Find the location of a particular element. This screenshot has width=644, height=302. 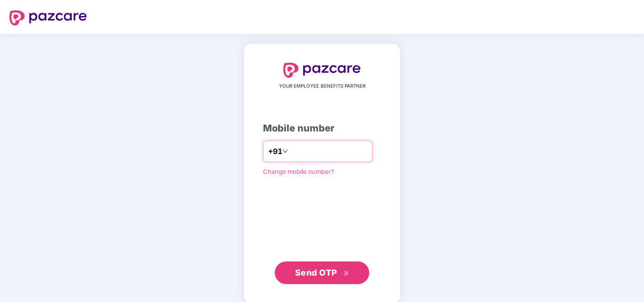

a: Change mobile number? is located at coordinates (298, 172).